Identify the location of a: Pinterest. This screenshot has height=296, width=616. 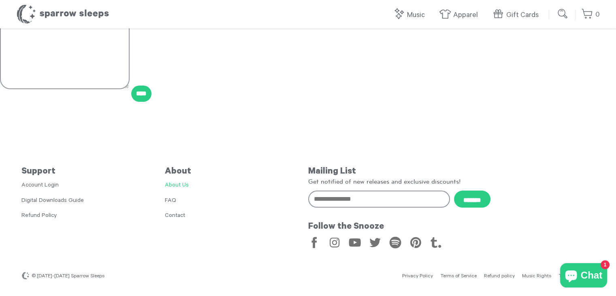
(416, 242).